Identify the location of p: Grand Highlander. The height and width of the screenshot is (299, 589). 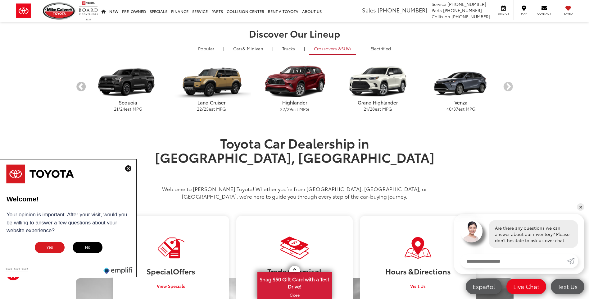
(378, 102).